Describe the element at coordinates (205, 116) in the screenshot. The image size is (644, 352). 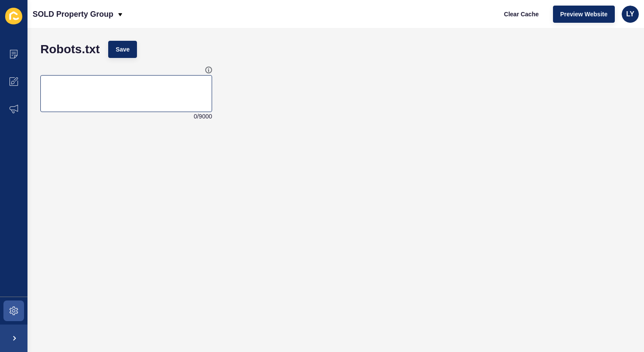
I see `span: 9000` at that location.